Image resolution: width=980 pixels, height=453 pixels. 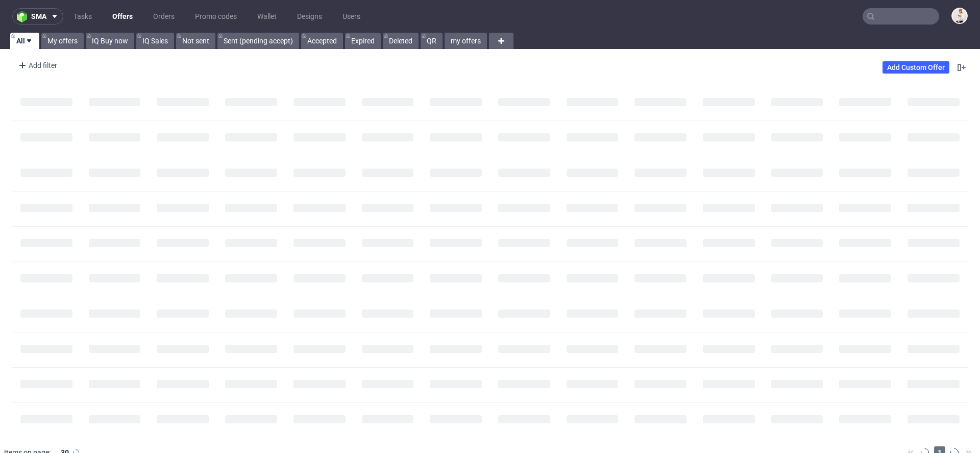 I want to click on a: Users, so click(x=351, y=16).